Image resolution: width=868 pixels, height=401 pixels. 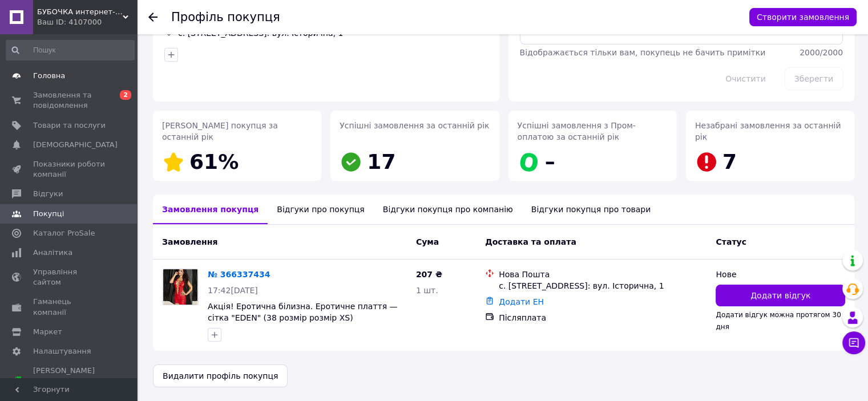 I want to click on span: 7, so click(x=729, y=161).